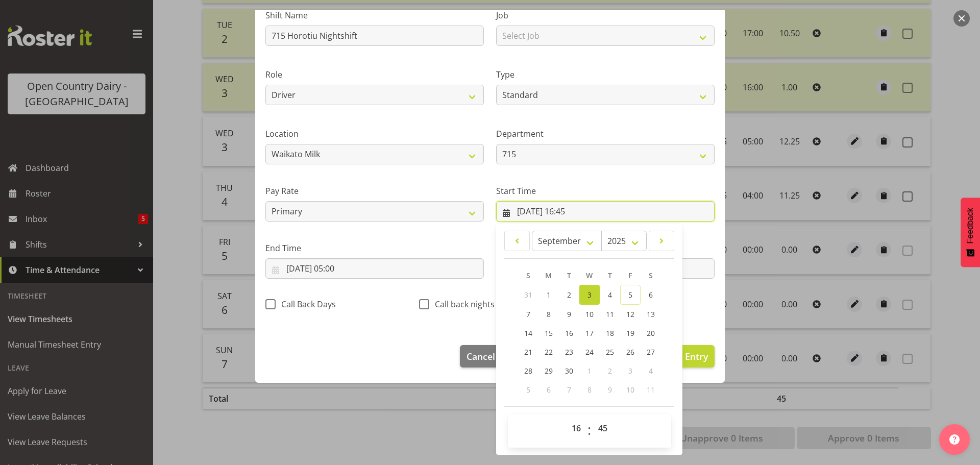 The image size is (980, 465). Describe the element at coordinates (462, 304) in the screenshot. I see `span: Call back nights` at that location.